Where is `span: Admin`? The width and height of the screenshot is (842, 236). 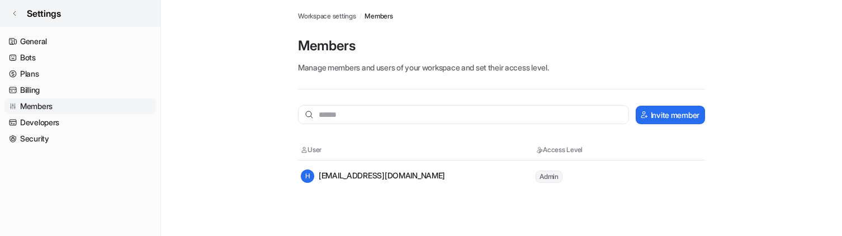
span: Admin is located at coordinates (549, 177).